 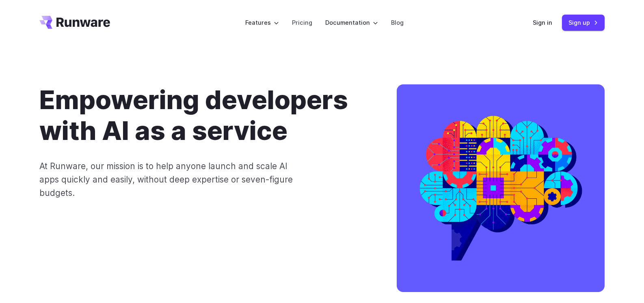 What do you see at coordinates (397, 22) in the screenshot?
I see `a: Blog` at bounding box center [397, 22].